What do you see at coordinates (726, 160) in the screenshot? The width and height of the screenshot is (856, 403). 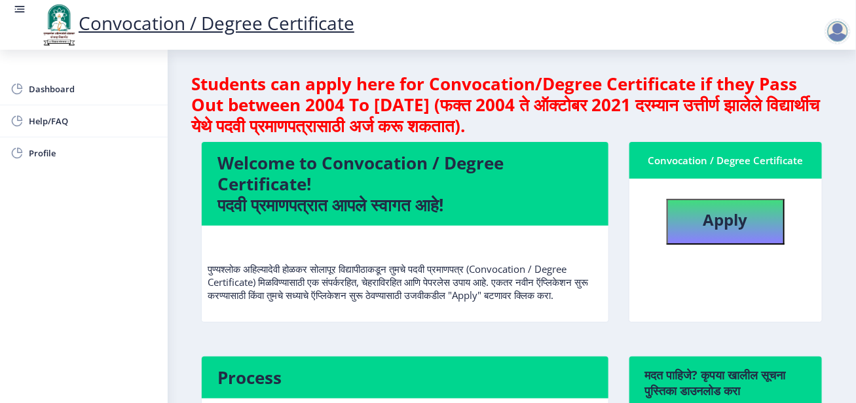 I see `div: Convocation / Degree Certificate` at bounding box center [726, 160].